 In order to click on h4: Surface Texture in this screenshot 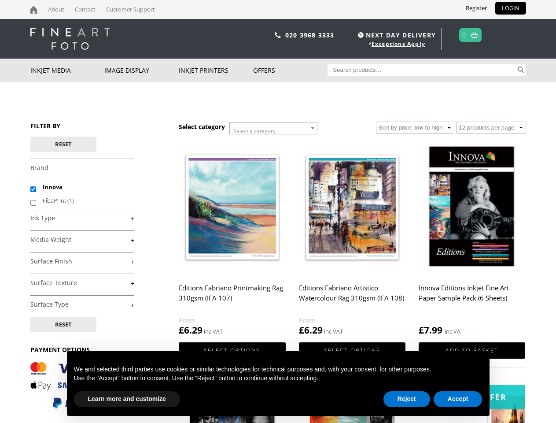, I will do `click(82, 282)`.